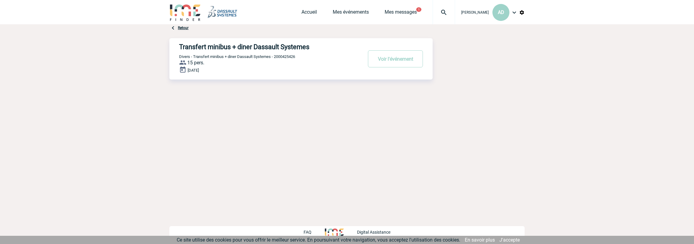 The height and width of the screenshot is (244, 694). What do you see at coordinates (510, 240) in the screenshot?
I see `a: J'accepte` at bounding box center [510, 240].